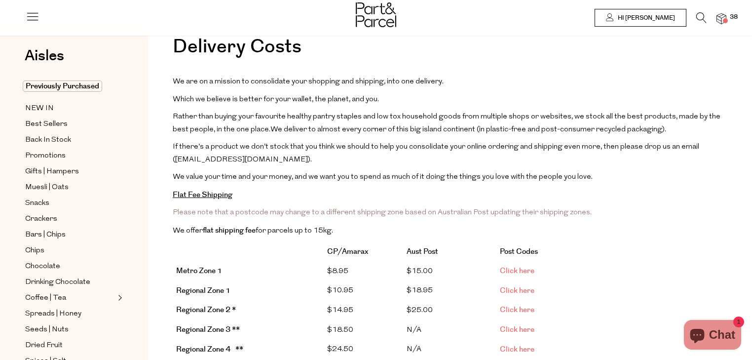 This screenshot has width=752, height=360. I want to click on a: Muesli | Oats, so click(70, 187).